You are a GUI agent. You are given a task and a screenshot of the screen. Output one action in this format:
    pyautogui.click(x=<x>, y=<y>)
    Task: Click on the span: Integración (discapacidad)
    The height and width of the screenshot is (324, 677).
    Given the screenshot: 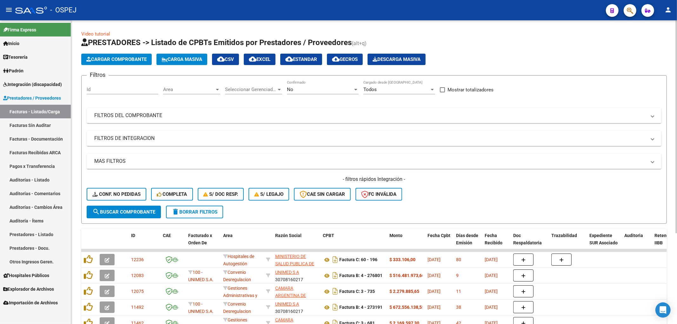 What is the action you would take?
    pyautogui.click(x=32, y=84)
    